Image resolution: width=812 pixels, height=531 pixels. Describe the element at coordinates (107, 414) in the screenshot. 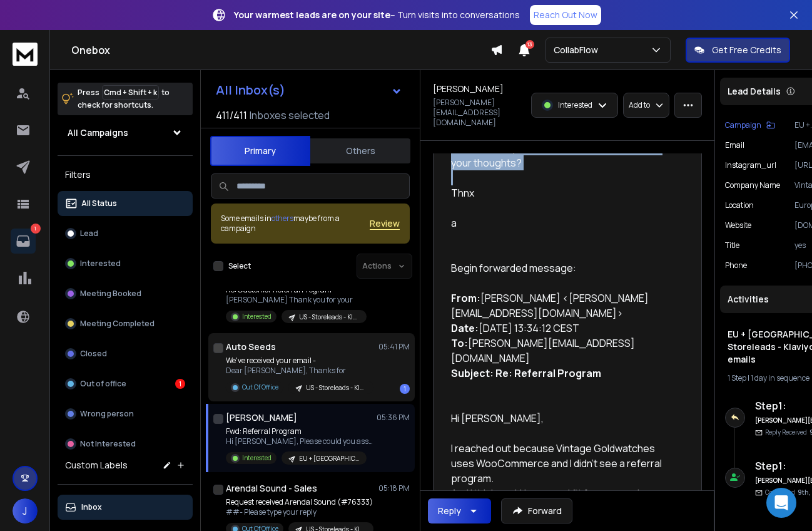

I see `p: Wrong person` at that location.